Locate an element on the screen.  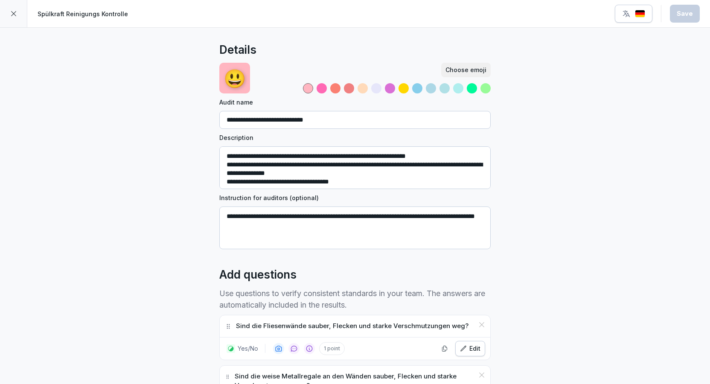
p: Spülkraft Reinigungs Kontrolle is located at coordinates (83, 14).